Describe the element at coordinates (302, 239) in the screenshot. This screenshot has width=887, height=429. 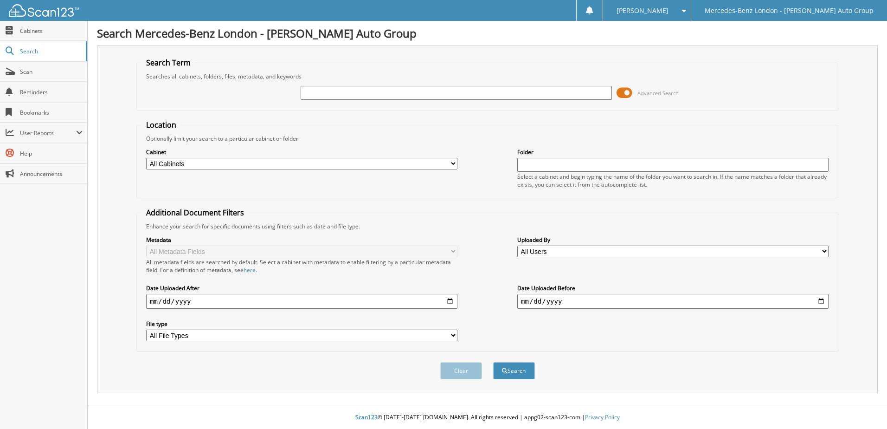
I see `label: Metadata` at that location.